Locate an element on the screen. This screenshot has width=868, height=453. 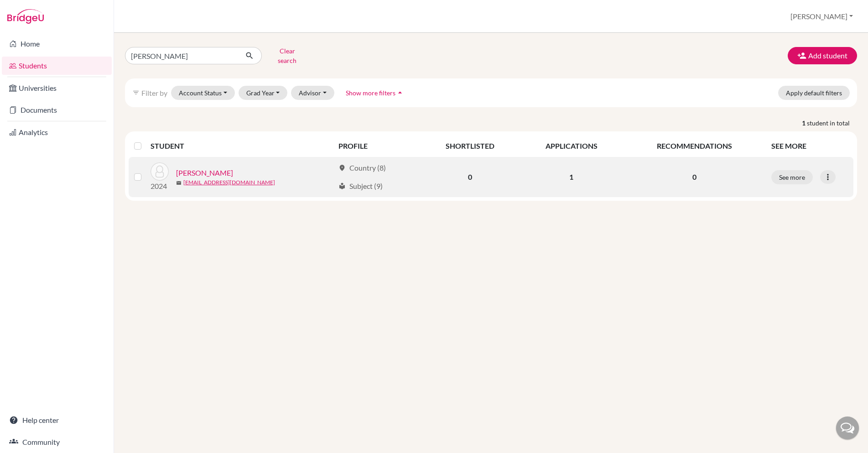
th: SEE MORE is located at coordinates (810, 146).